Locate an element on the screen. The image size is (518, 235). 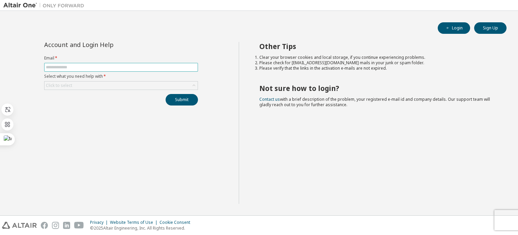
li: Clear your browser cookies and local storage, if you continue experiencing problems. is located at coordinates (377, 57).